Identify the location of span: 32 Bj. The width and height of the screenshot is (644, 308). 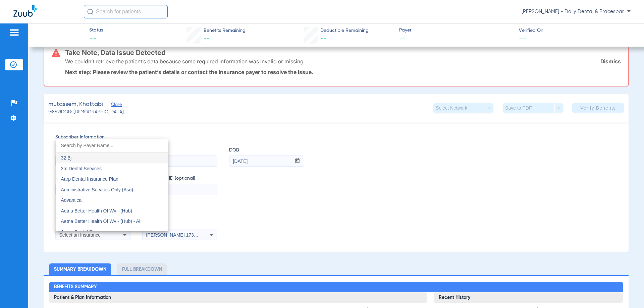
(66, 158).